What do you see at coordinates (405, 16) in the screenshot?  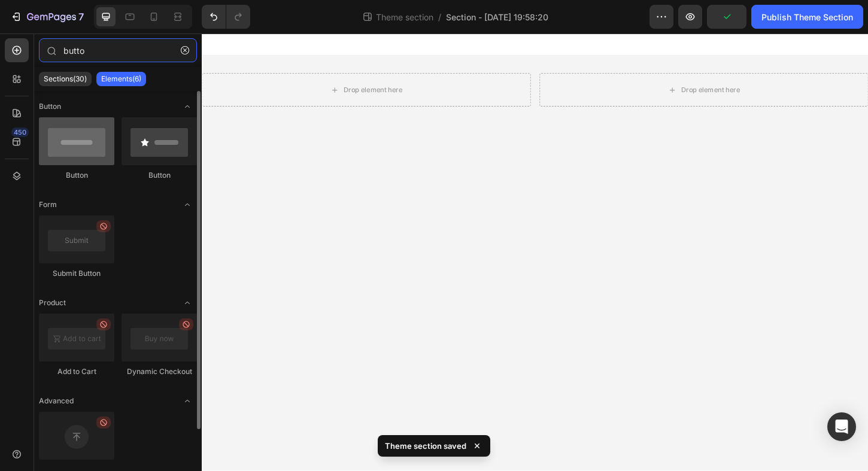 I see `span: Theme section` at bounding box center [405, 16].